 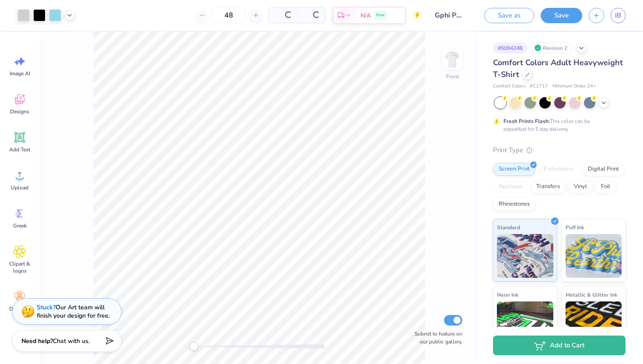 I want to click on img: Neon Ink, so click(x=525, y=323).